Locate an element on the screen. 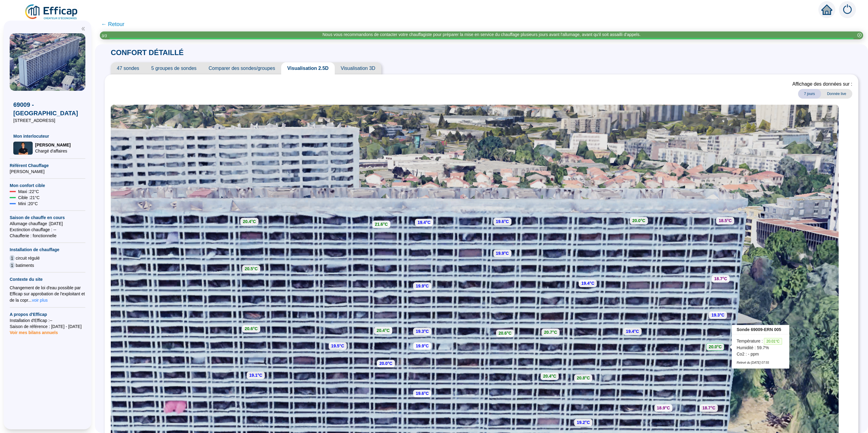  span: Affichage des données sur : is located at coordinates (822, 84).